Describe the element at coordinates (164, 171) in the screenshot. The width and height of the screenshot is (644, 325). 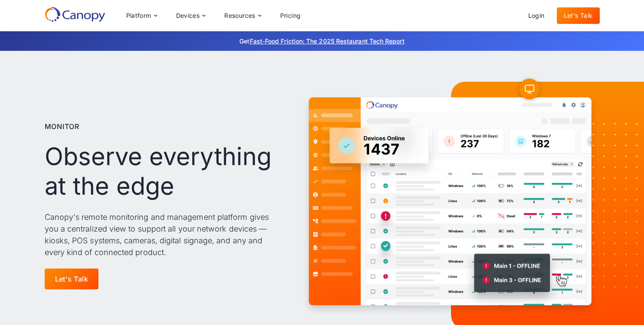
I see `h1: Observe everything at the edge` at that location.